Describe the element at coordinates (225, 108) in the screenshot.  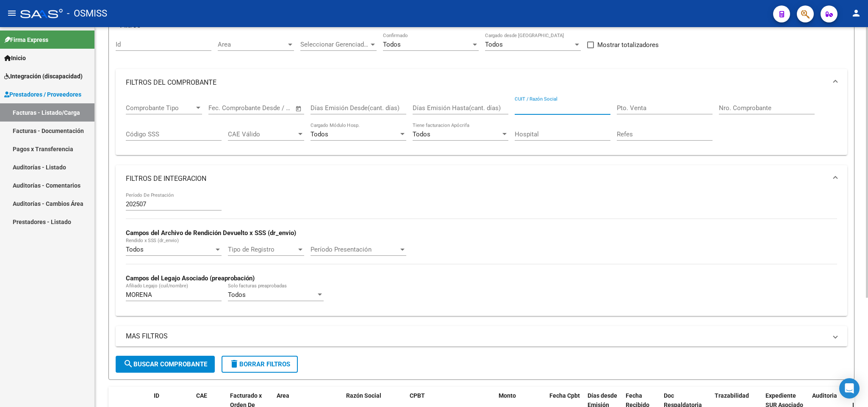
I see `input: Fecha inicio` at that location.